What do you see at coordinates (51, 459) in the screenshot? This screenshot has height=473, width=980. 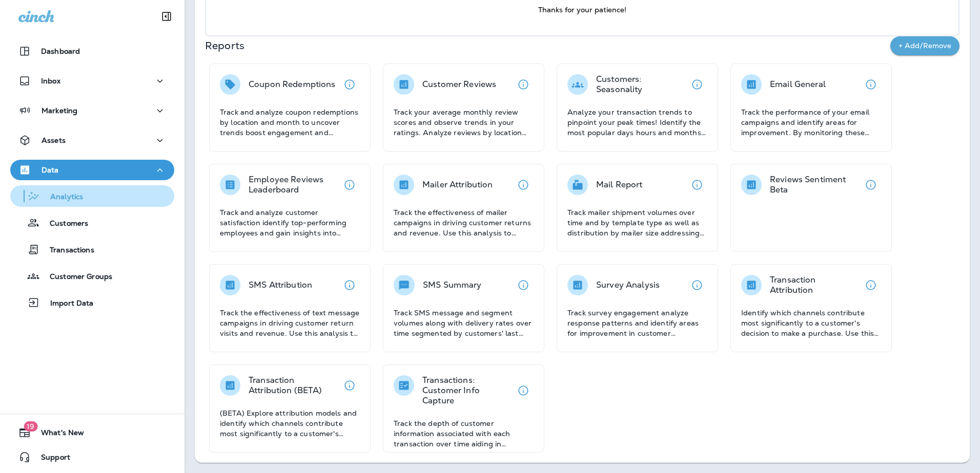 I see `span: Support` at bounding box center [51, 459].